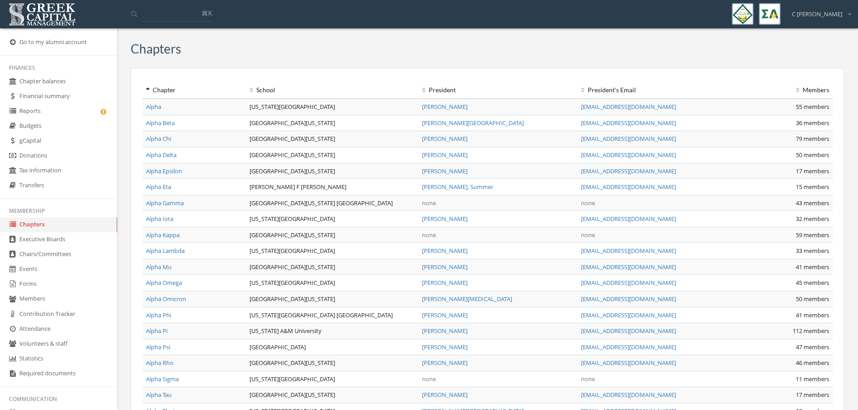 Image resolution: width=858 pixels, height=410 pixels. What do you see at coordinates (194, 90) in the screenshot?
I see `div: Chapter` at bounding box center [194, 90].